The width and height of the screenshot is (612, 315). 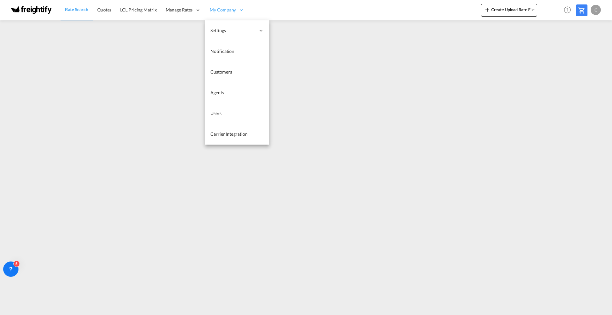 I want to click on a: Users, so click(x=237, y=113).